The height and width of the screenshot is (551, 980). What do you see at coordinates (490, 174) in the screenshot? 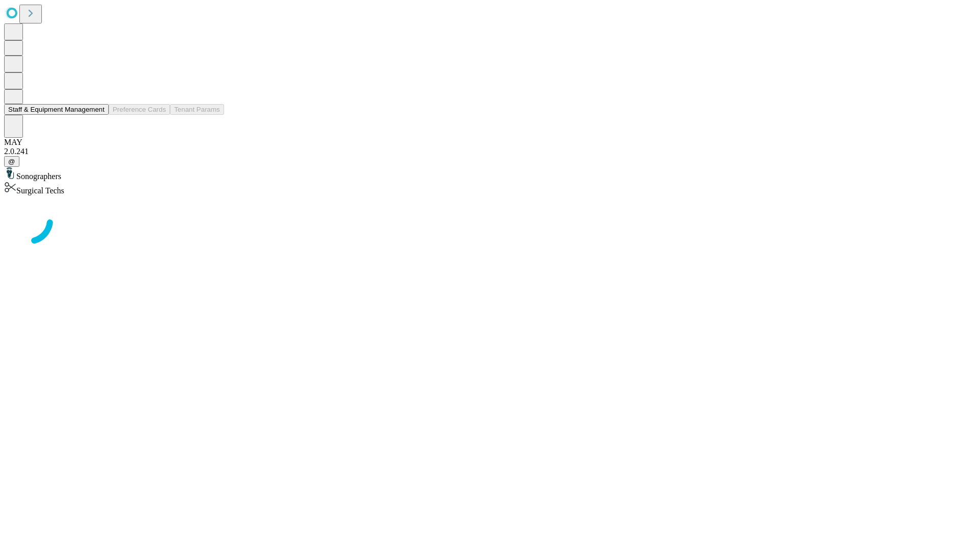
I see `div: Sonographers` at bounding box center [490, 174].